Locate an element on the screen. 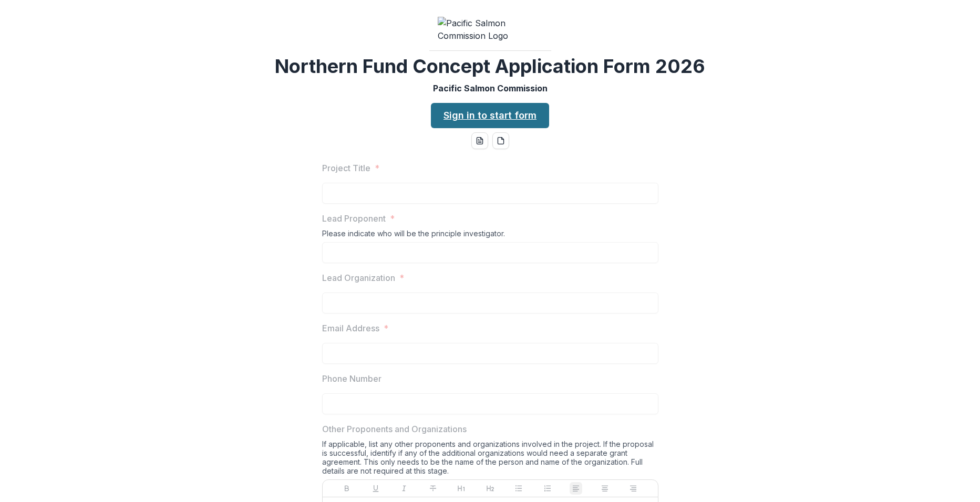  div: If applicable, list any other proponents and organizations involved in the project. If the propos... is located at coordinates (490, 459).